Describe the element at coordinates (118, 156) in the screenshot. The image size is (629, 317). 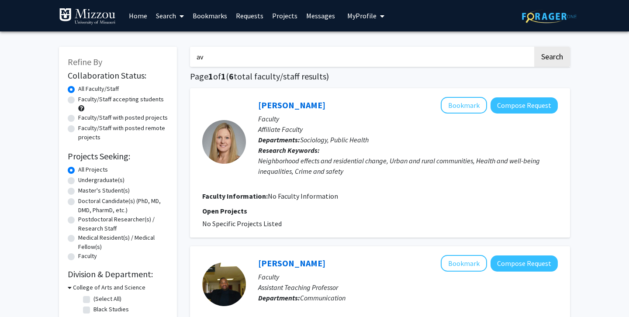
I see `h2: Projects Seeking:` at that location.